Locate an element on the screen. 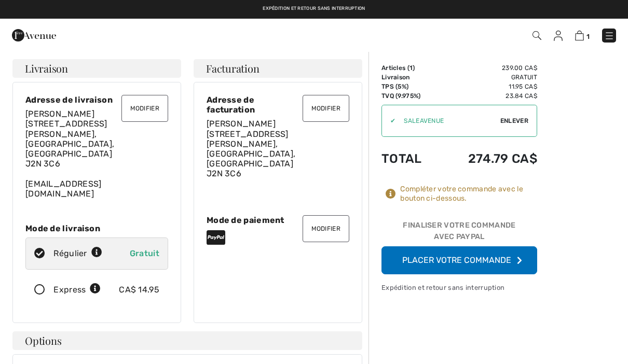 The height and width of the screenshot is (364, 628). div: Expédition et retour sans interruption is located at coordinates (459, 287).